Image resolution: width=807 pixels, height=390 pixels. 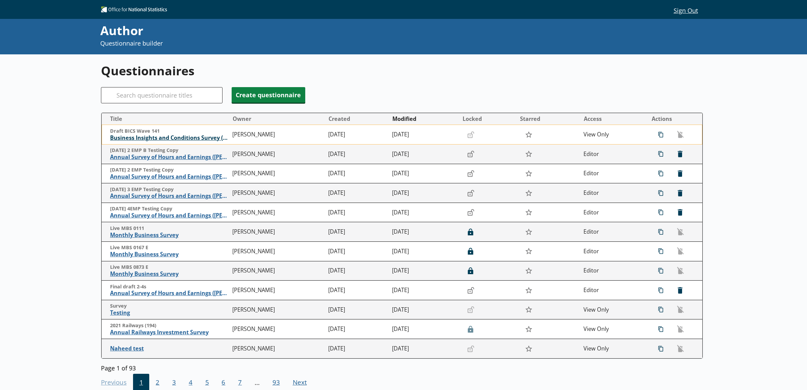 What do you see at coordinates (170, 349) in the screenshot?
I see `span: Naheed test` at bounding box center [170, 349].